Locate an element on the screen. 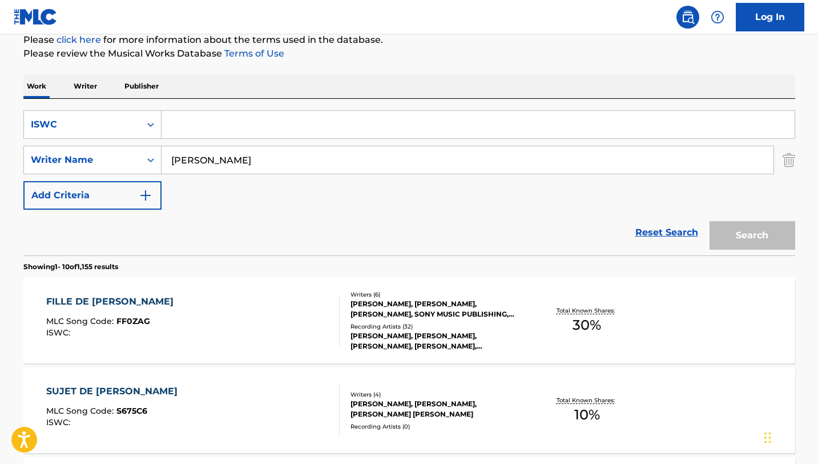 Image resolution: width=818 pixels, height=464 pixels. div: ISWC is located at coordinates (82, 124).